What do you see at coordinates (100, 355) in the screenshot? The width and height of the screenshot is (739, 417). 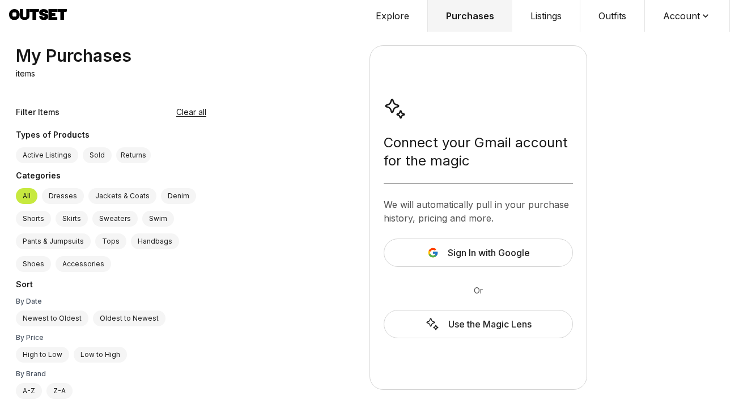 I see `label: Low to High` at bounding box center [100, 355].